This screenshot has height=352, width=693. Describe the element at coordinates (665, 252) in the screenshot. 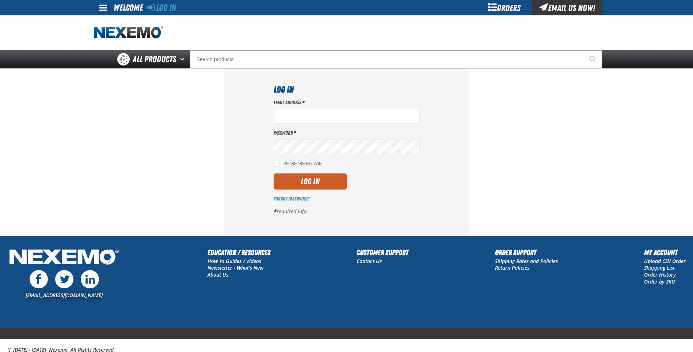

I see `h2: My Account` at that location.